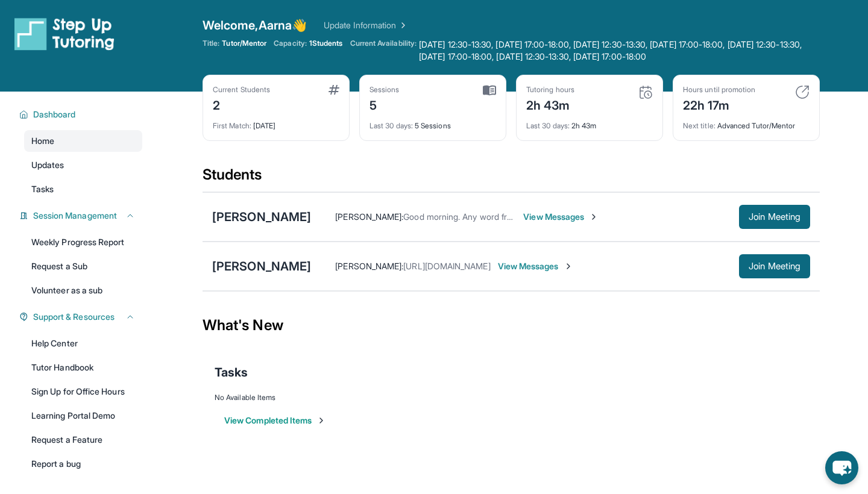 The height and width of the screenshot is (494, 868). What do you see at coordinates (402, 25) in the screenshot?
I see `img: Chevron Right` at bounding box center [402, 25].